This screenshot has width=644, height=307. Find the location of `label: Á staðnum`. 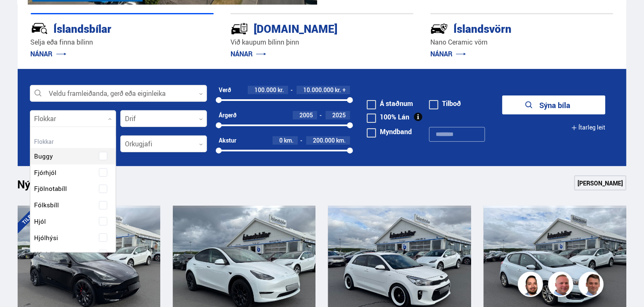

label: Á staðnum is located at coordinates (390, 103).